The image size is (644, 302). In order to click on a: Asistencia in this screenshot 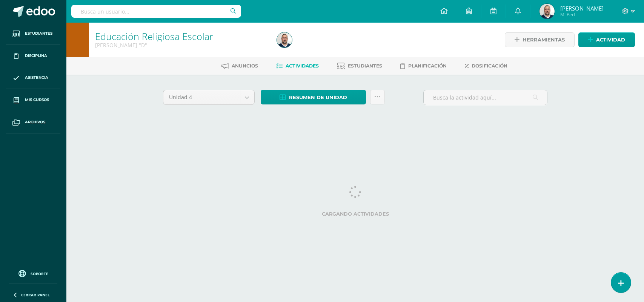, I will do `click(33, 79)`.